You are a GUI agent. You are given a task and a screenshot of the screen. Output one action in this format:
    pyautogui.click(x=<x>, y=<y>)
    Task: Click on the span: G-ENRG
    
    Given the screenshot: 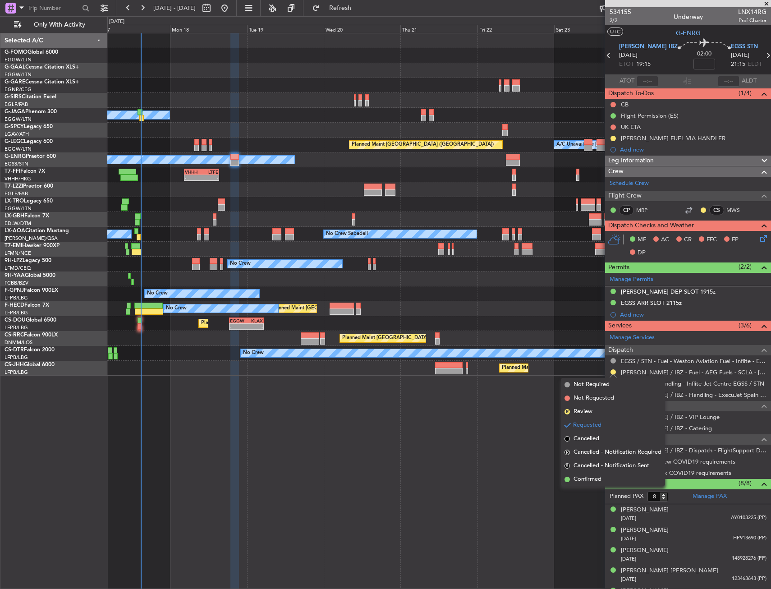 What is the action you would take?
    pyautogui.click(x=688, y=33)
    